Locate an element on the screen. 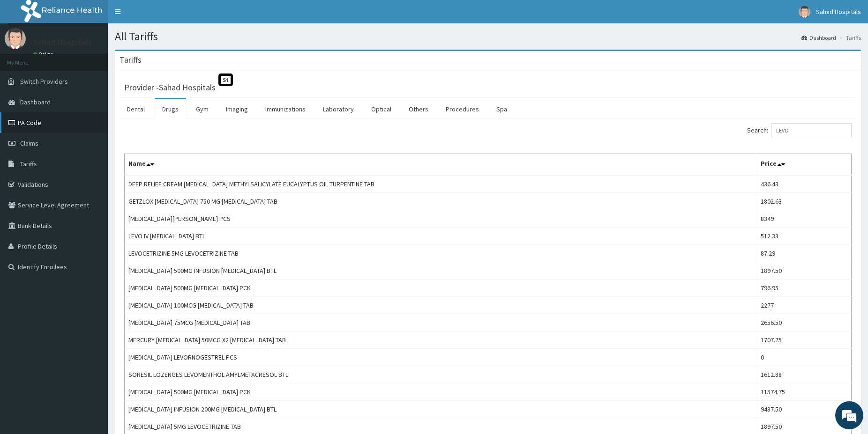 Image resolution: width=868 pixels, height=434 pixels. a: Drugs is located at coordinates (170, 109).